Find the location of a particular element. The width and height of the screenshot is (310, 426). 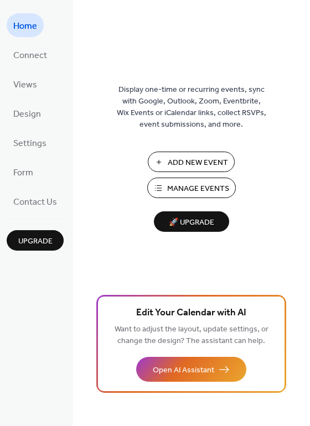

span: 🚀 Upgrade is located at coordinates (192, 223).